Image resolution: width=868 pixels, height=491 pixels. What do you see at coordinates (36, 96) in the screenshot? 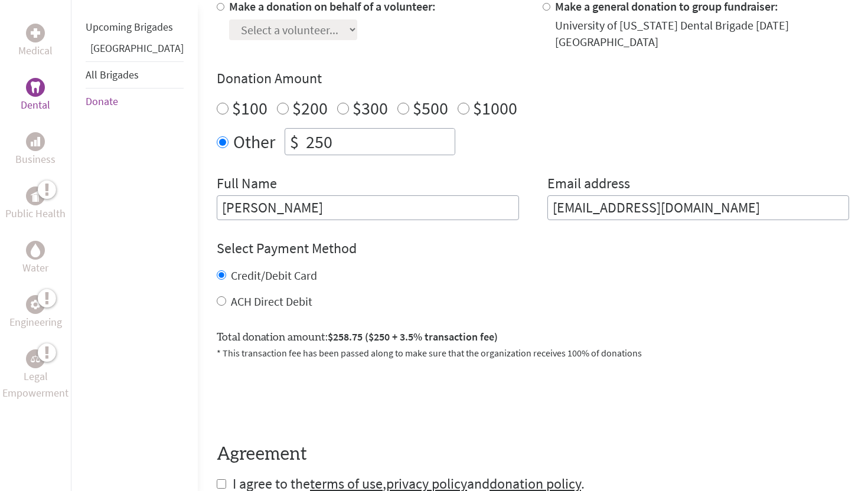
I see `a: DentalDental` at bounding box center [36, 96].